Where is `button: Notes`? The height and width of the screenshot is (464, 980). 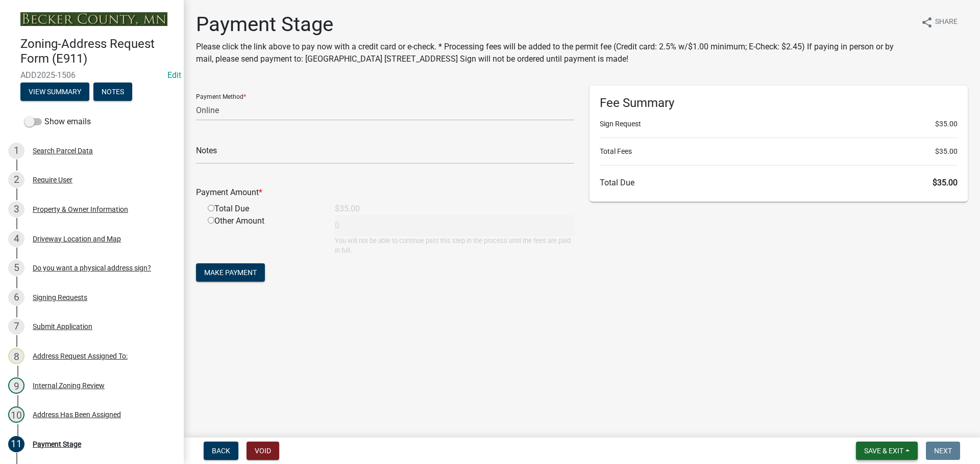
button: Notes is located at coordinates (112, 92).